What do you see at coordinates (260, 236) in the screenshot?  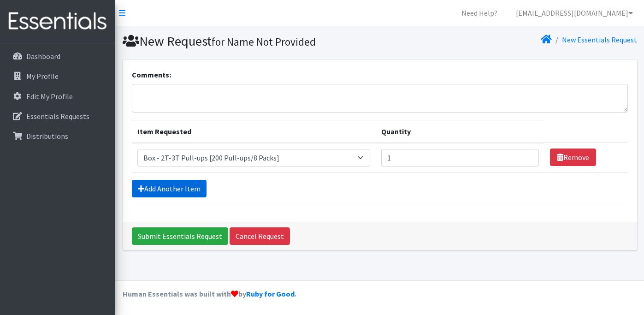 I see `a: Cancel Request` at bounding box center [260, 236].